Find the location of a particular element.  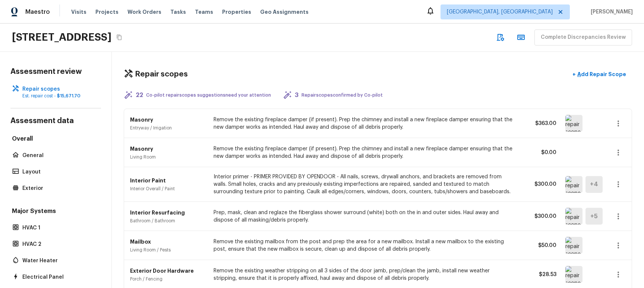

p: Living Room / Pests is located at coordinates (167, 250).